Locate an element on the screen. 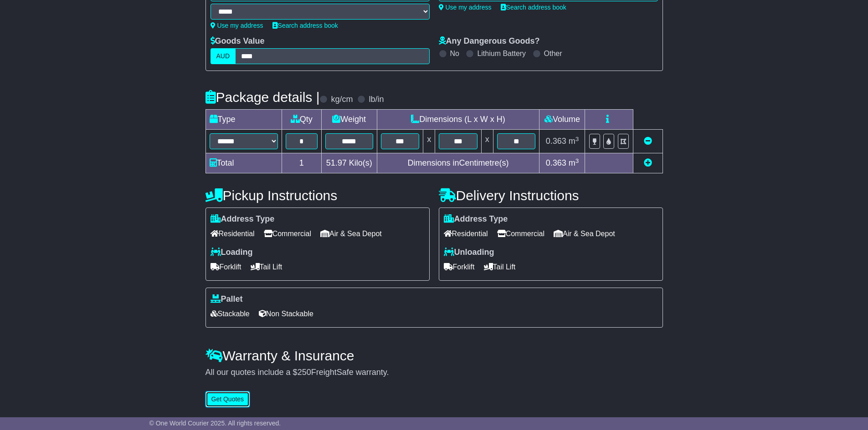  td: Dimensions (L x W x H) is located at coordinates (458, 120).